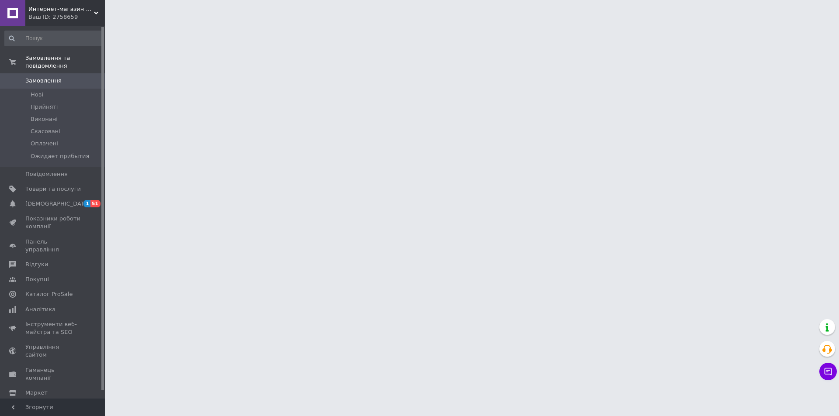 This screenshot has height=416, width=839. Describe the element at coordinates (65, 62) in the screenshot. I see `span: Замовлення та повідомлення` at that location.